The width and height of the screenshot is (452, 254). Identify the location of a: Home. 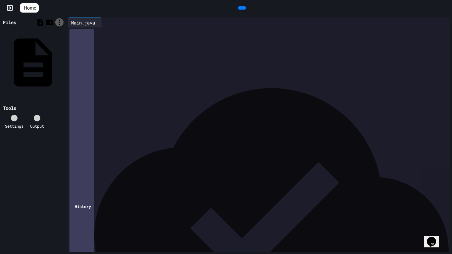
(29, 8).